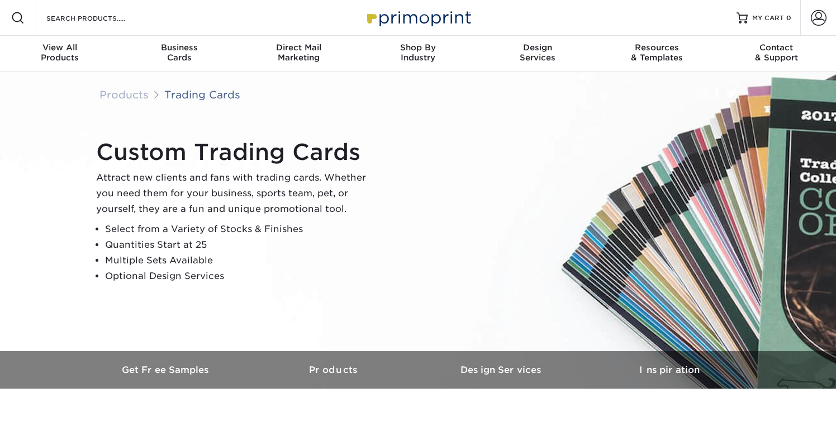  I want to click on div: & Support, so click(776, 53).